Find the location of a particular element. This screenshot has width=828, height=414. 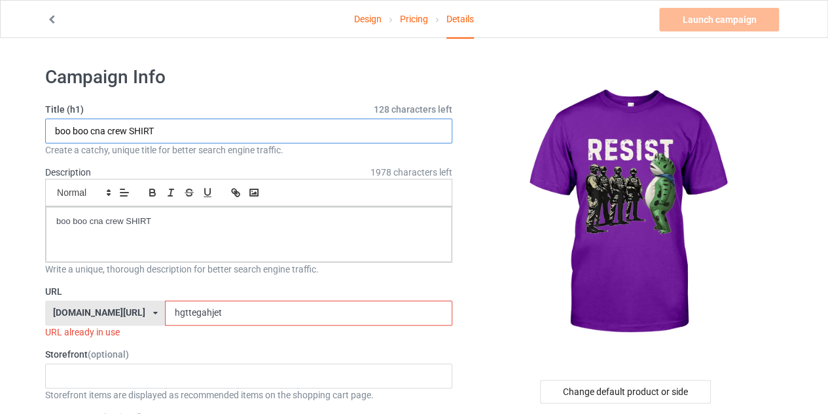

h1: Campaign Info is located at coordinates (249, 77).